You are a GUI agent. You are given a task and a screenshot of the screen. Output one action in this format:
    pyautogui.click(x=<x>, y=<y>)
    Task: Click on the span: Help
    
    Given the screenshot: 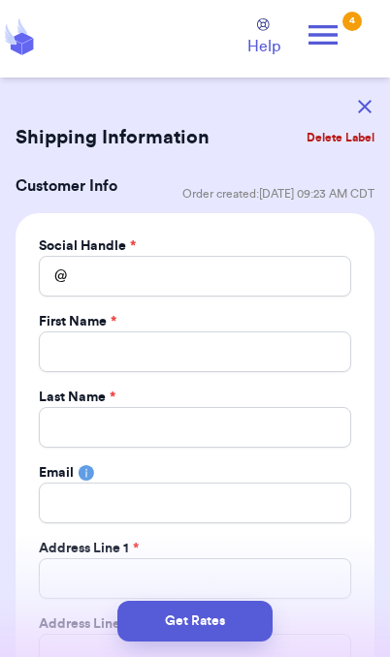 What is the action you would take?
    pyautogui.click(x=264, y=47)
    